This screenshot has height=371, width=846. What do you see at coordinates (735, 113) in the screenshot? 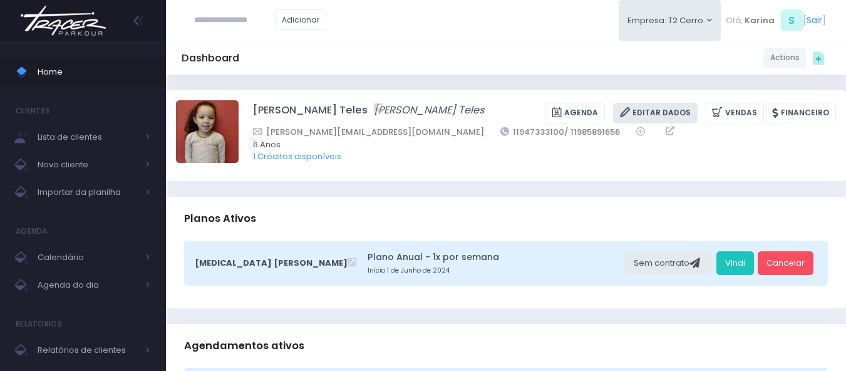
I see `a: Vendas` at bounding box center [735, 113].